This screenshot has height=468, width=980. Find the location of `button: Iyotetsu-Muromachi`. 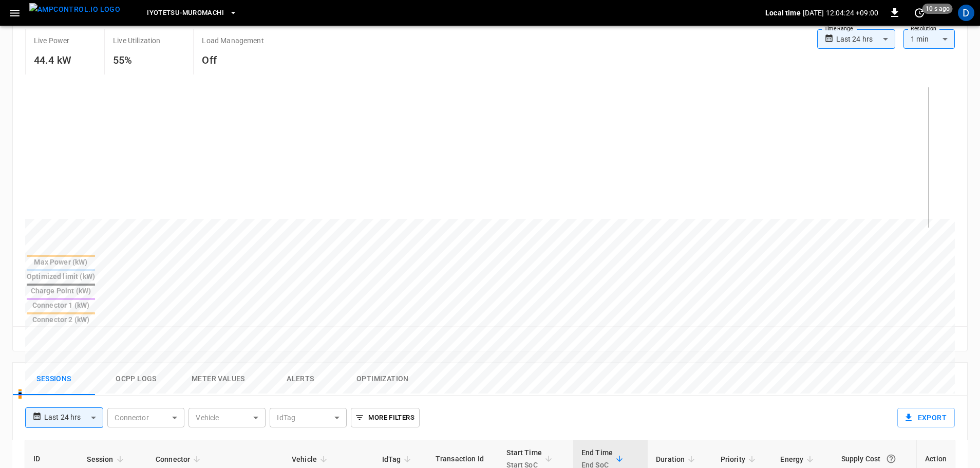

button: Iyotetsu-Muromachi is located at coordinates (192, 13).